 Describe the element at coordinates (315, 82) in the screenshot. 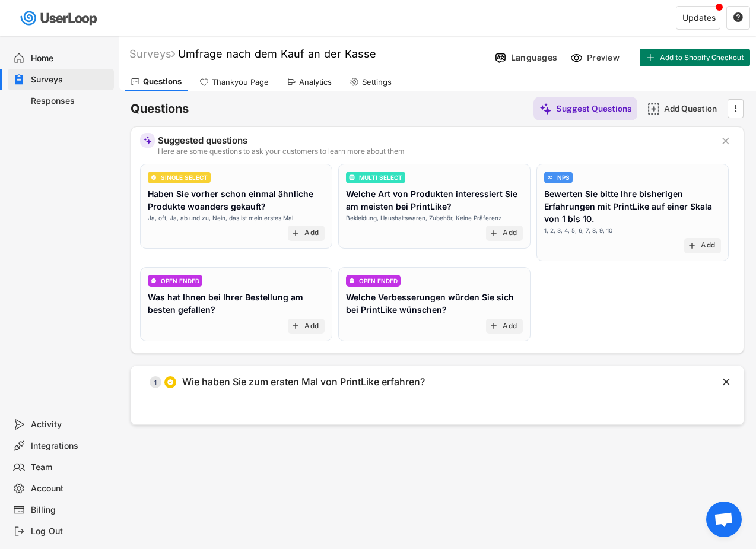

I see `div: Analytics` at that location.